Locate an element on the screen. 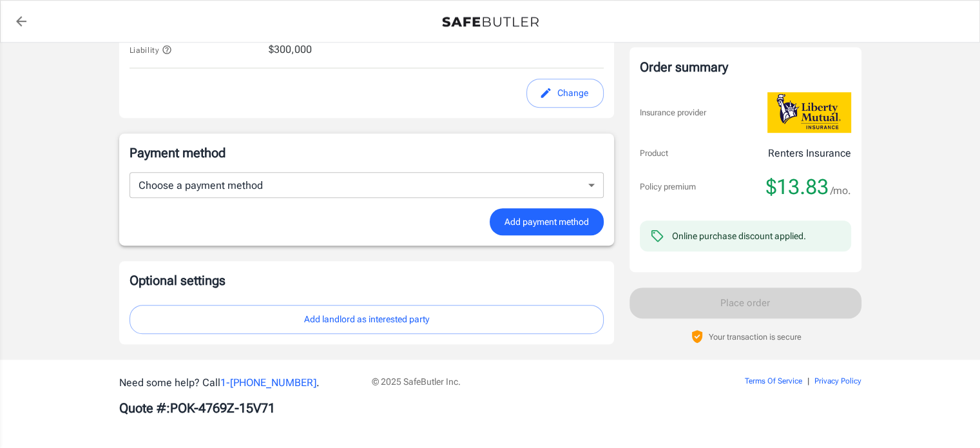  button: Liability is located at coordinates (151, 50).